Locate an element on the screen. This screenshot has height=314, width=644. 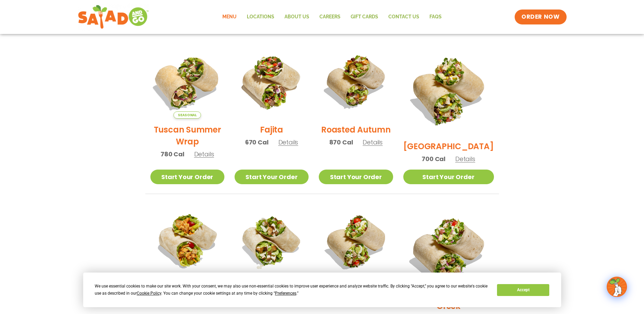
span: 780 Cal is located at coordinates (172, 154).